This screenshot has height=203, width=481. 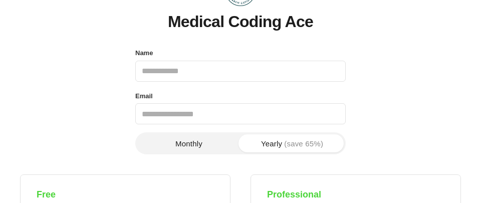 I want to click on label: Email, so click(x=144, y=96).